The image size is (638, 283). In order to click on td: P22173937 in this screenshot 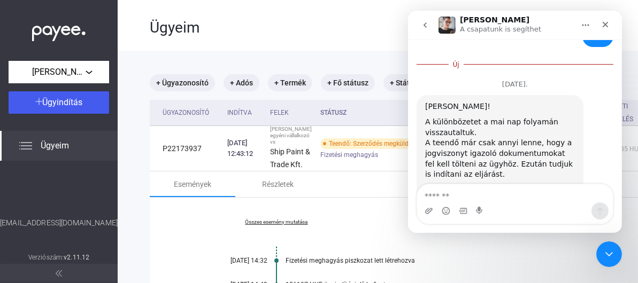, I will do `click(186, 149)`.